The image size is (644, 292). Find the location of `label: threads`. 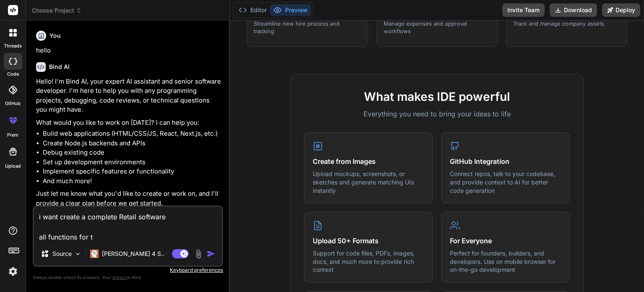

label: threads is located at coordinates (13, 46).